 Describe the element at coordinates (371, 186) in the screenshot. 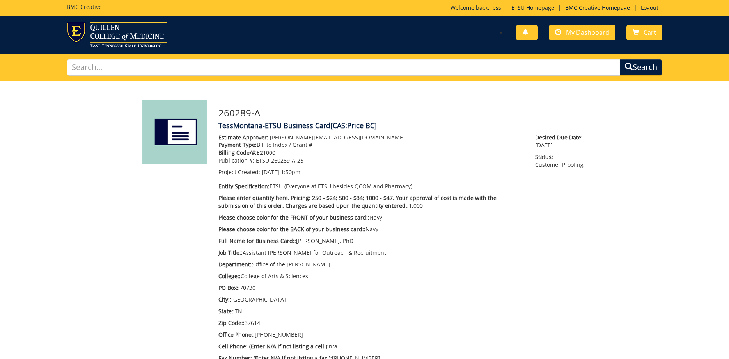

I see `p: ETSU (Everyone at ETSU besides QCOM and Pharmacy)` at that location.